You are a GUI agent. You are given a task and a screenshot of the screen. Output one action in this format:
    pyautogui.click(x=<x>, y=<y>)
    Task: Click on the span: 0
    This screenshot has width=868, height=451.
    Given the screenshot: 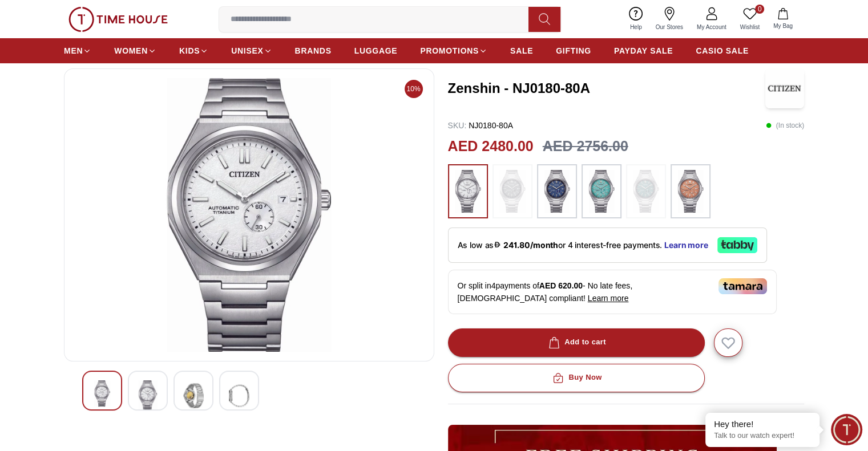 What is the action you would take?
    pyautogui.click(x=759, y=9)
    